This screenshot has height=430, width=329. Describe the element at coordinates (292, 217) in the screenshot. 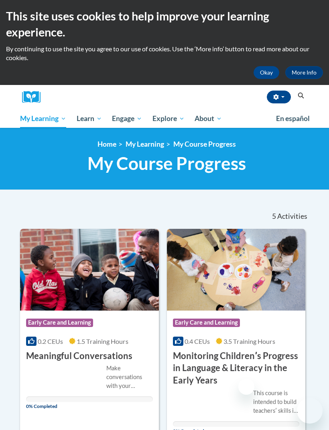

I see `span: Activities` at that location.